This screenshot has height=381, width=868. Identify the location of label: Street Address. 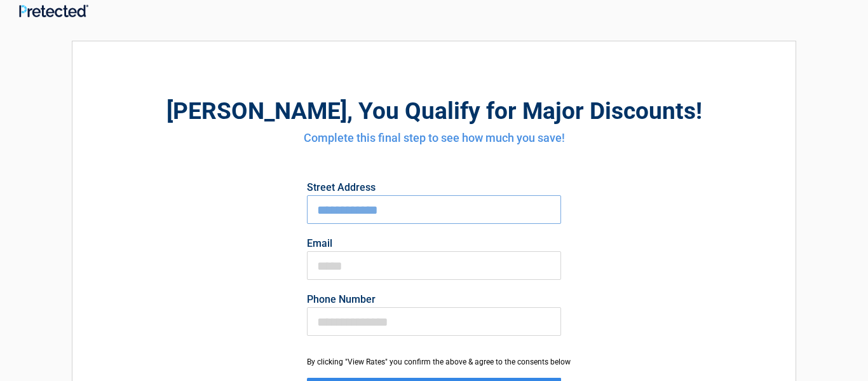
(434, 187).